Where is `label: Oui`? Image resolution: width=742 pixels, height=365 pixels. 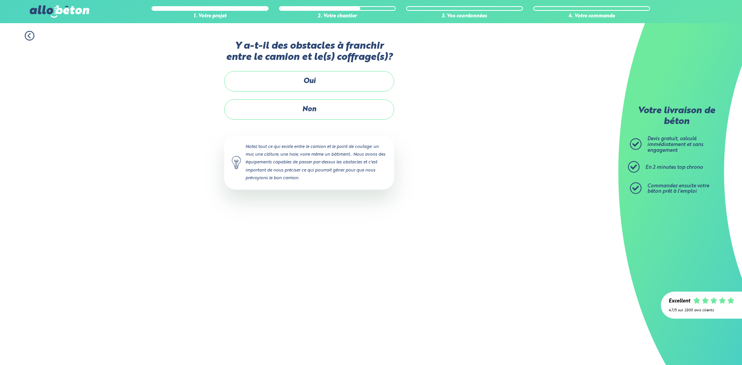 label: Oui is located at coordinates (309, 81).